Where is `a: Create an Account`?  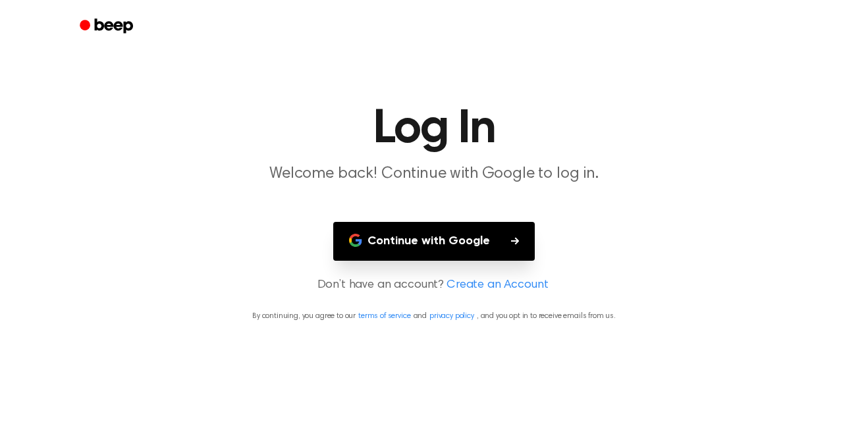 a: Create an Account is located at coordinates (497, 285).